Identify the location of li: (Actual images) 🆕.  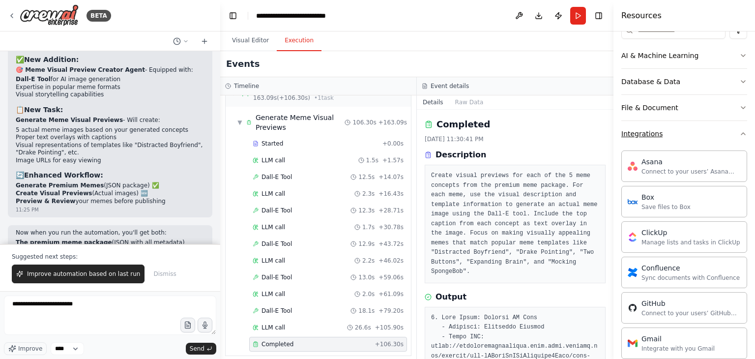
(110, 194).